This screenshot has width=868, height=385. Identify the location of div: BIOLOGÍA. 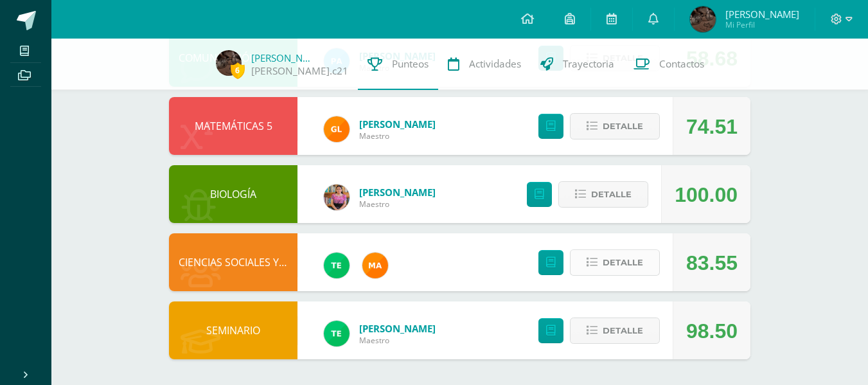
(233, 194).